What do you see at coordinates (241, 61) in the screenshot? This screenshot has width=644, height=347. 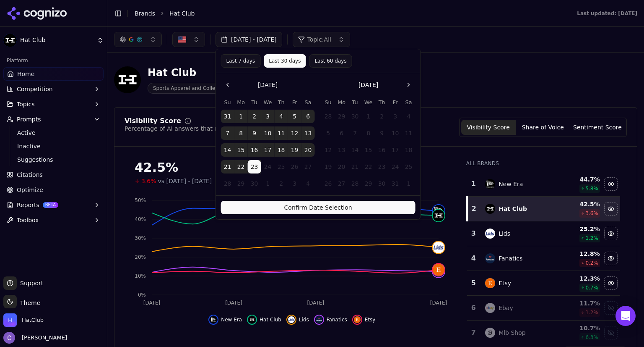 I see `button: Last 7 days` at bounding box center [241, 61].